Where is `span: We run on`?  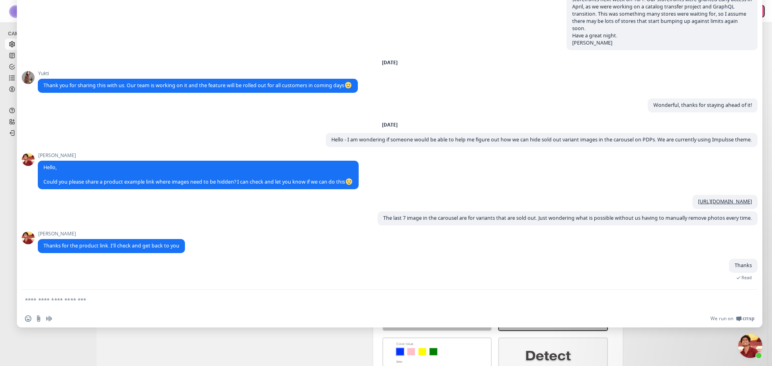
span: We run on is located at coordinates (722, 319).